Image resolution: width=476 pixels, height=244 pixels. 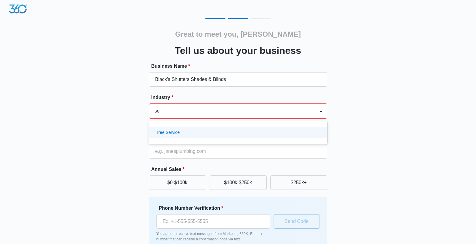 What do you see at coordinates (168, 132) in the screenshot?
I see `p: Tree Service` at bounding box center [168, 132].